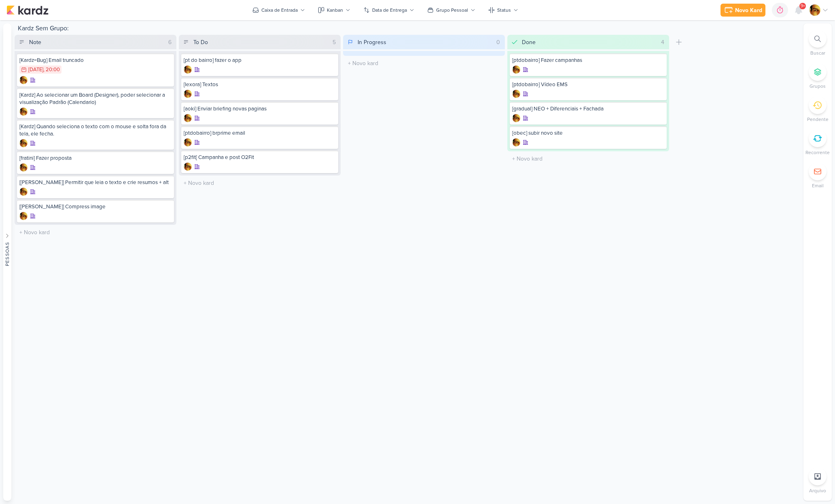  What do you see at coordinates (588, 60) in the screenshot?
I see `div: [ptdobairro] Fazer campanhas` at bounding box center [588, 60].